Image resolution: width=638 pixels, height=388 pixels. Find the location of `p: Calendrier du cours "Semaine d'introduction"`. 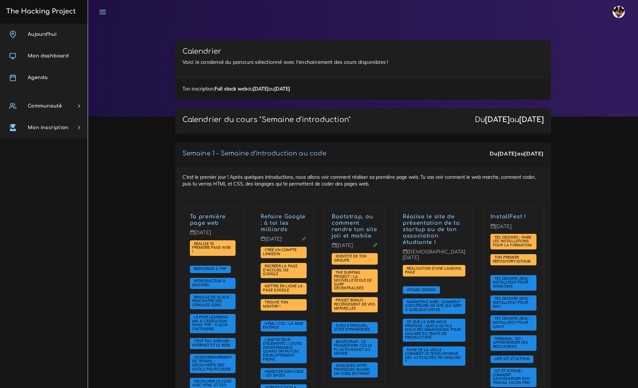

p: Calendrier du cours "Semaine d'introduction" is located at coordinates (267, 120).